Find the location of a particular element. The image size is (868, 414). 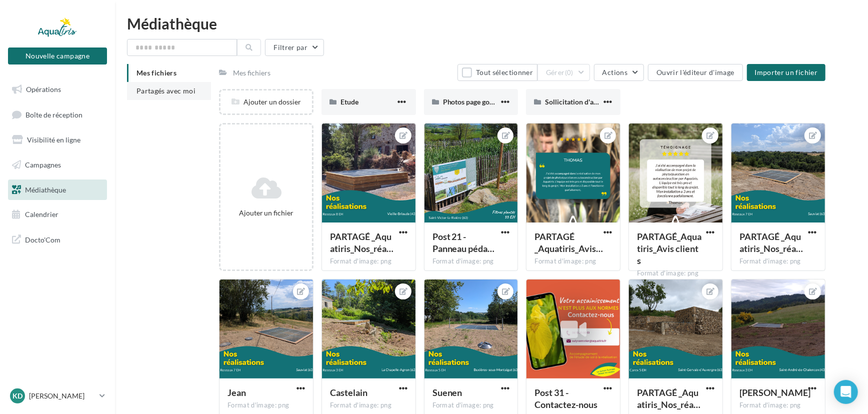

span: Visibilité en ligne is located at coordinates (53, 139).